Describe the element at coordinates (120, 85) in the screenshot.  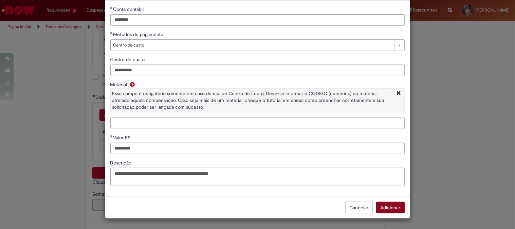
I see `span: Material` at that location.